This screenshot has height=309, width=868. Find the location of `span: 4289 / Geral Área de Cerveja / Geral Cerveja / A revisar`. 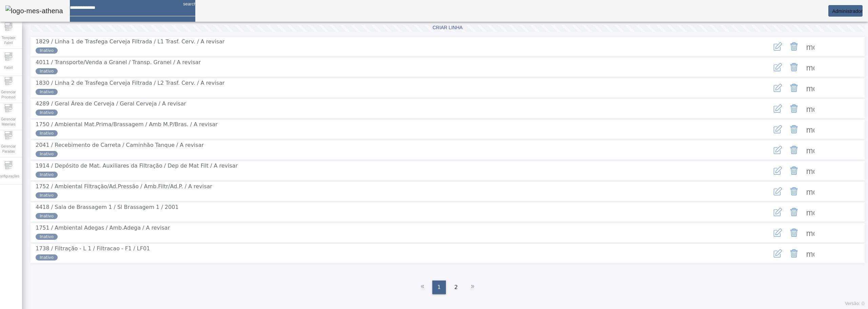

span: 4289 / Geral Área de Cerveja / Geral Cerveja / A revisar is located at coordinates (111, 104).